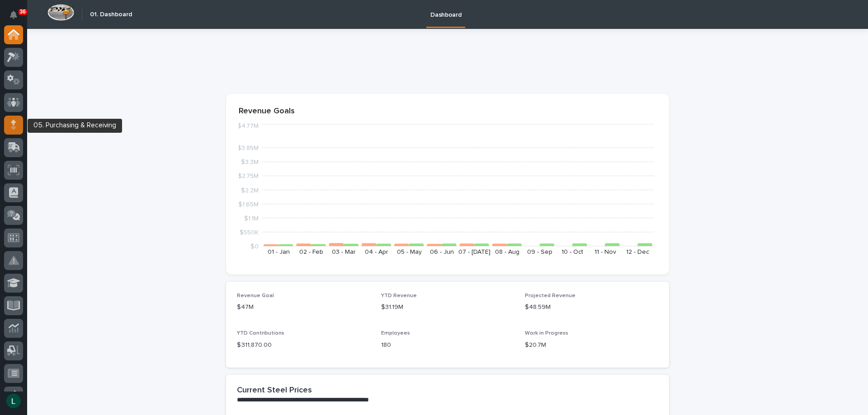  I want to click on tspan: $1.1M, so click(252, 218).